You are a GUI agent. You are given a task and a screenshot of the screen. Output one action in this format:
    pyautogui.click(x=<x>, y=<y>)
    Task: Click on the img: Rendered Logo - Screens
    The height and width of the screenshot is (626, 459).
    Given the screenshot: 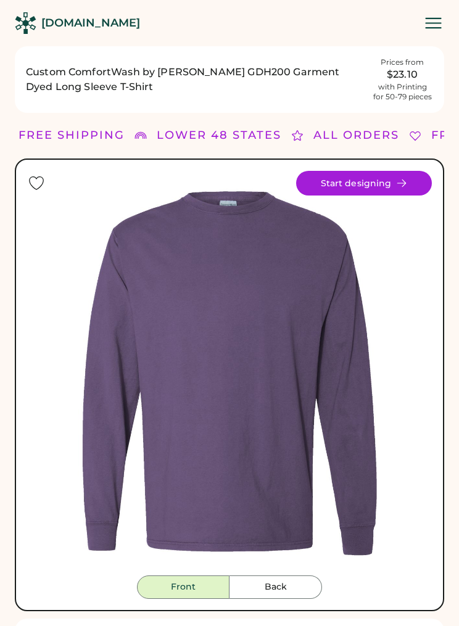 What is the action you would take?
    pyautogui.click(x=25, y=23)
    